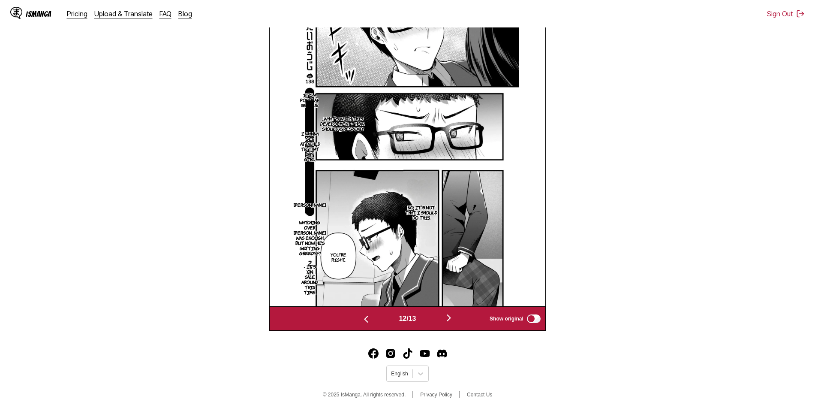 Image resolution: width=815 pixels, height=411 pixels. What do you see at coordinates (338, 257) in the screenshot?
I see `p: You're right...` at bounding box center [338, 257].